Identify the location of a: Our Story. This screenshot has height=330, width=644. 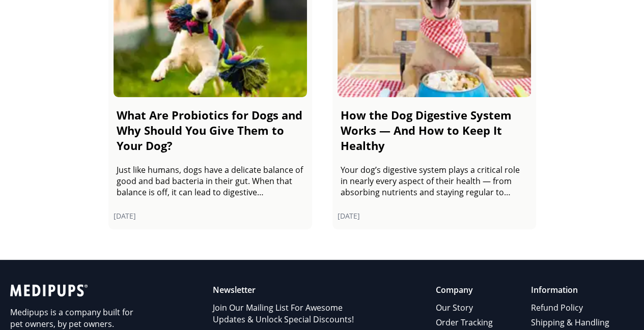
(465, 308).